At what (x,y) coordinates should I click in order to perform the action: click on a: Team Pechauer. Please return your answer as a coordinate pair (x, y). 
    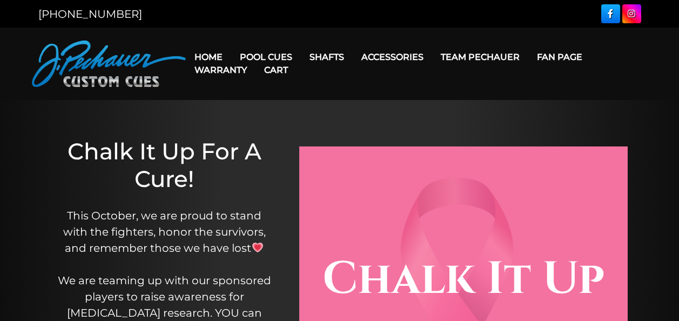
    Looking at the image, I should click on (480, 57).